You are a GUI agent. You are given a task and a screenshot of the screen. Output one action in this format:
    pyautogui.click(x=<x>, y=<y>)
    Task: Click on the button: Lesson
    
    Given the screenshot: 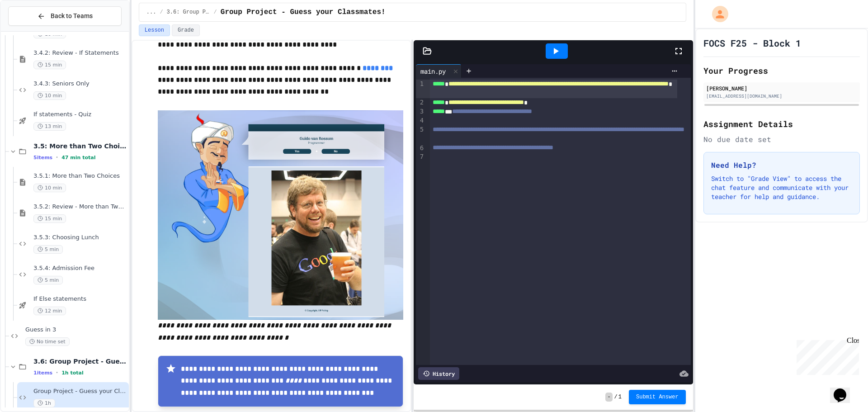 What is the action you would take?
    pyautogui.click(x=154, y=30)
    